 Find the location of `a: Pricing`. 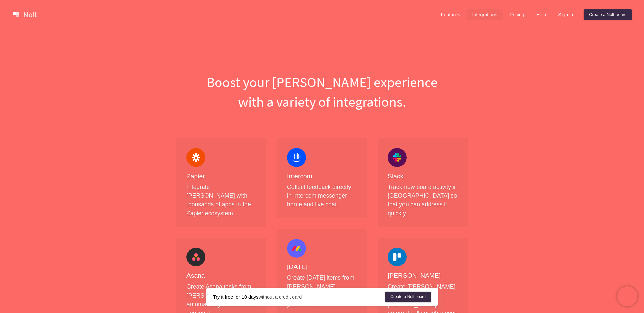

a: Pricing is located at coordinates (517, 15).